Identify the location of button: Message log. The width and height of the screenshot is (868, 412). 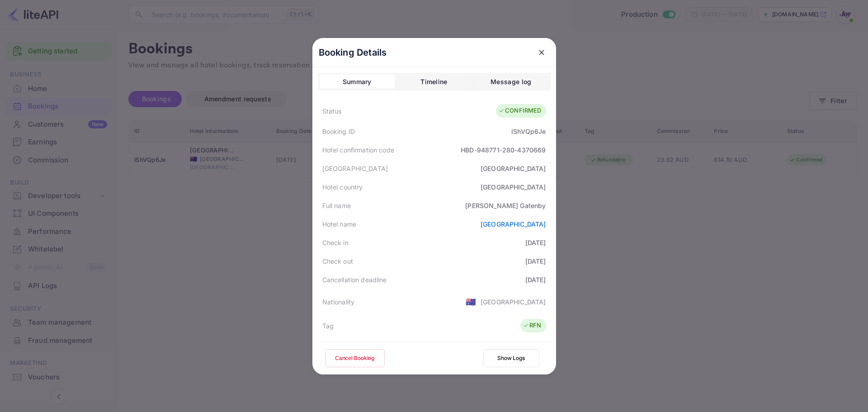
(511, 81).